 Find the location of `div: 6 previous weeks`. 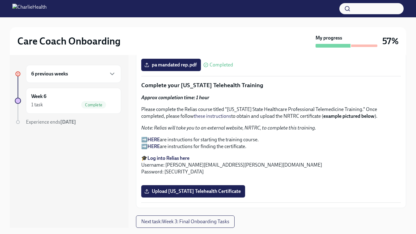

div: 6 previous weeks is located at coordinates (74, 74).